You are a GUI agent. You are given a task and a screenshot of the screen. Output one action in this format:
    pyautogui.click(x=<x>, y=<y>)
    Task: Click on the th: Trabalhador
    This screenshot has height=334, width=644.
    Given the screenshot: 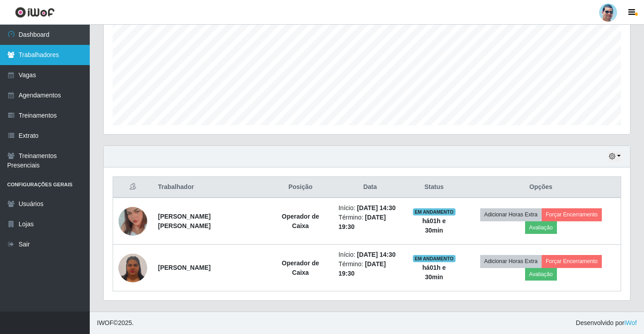 What is the action you would take?
    pyautogui.click(x=210, y=187)
    